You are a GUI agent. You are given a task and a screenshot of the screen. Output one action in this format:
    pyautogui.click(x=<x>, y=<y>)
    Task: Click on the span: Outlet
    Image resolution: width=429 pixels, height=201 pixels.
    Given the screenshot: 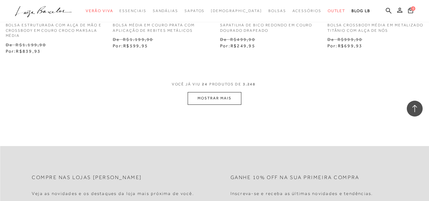 What is the action you would take?
    pyautogui.click(x=337, y=11)
    